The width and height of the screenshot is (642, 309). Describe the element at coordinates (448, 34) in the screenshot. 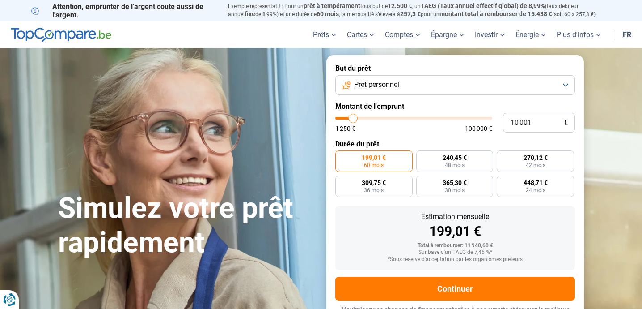

I see `a: Épargne` at that location.